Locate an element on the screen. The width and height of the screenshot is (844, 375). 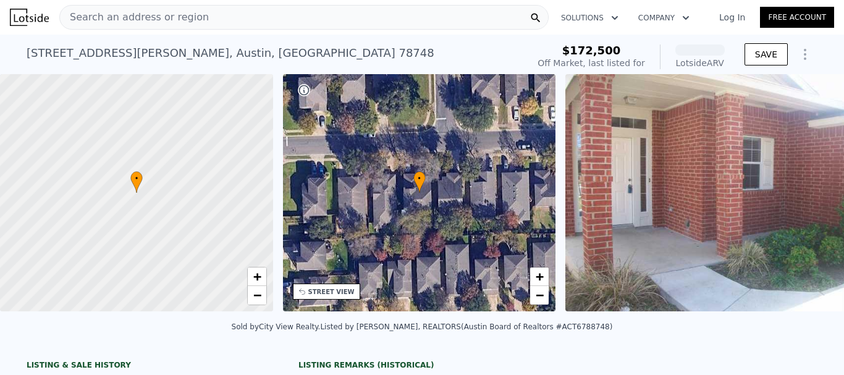
div: Lotside ARV is located at coordinates (700, 63).